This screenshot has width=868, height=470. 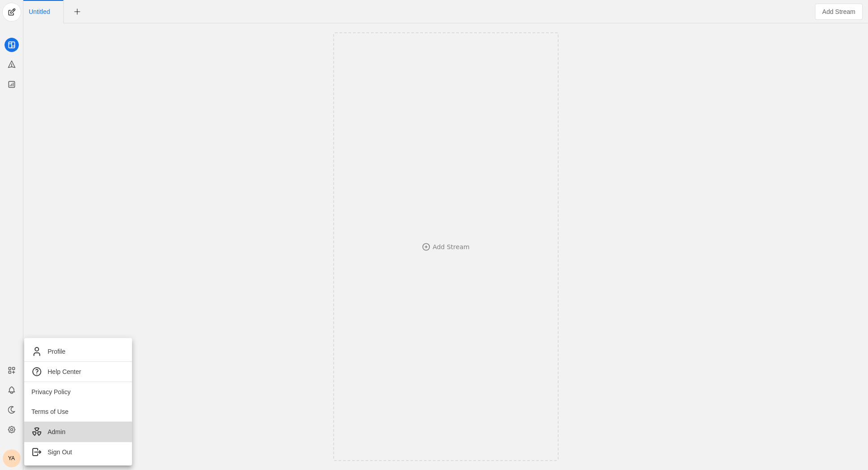 What do you see at coordinates (57, 432) in the screenshot?
I see `span: Admin` at bounding box center [57, 432].